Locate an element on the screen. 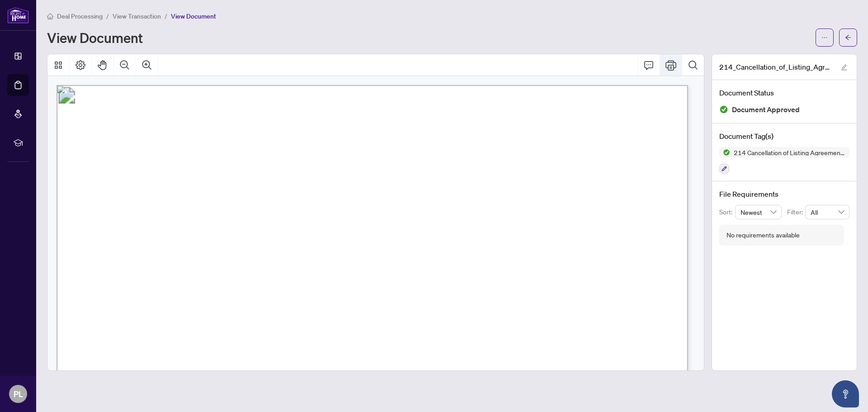  span: Newest is located at coordinates (758, 212).